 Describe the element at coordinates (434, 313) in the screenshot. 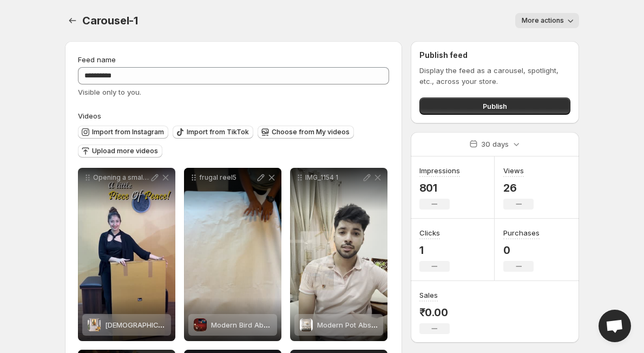

I see `p: ₹0.00` at that location.